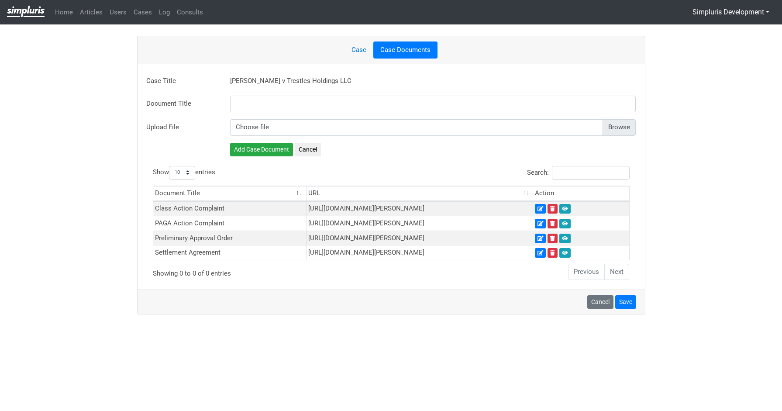  I want to click on a: Cancel, so click(600, 302).